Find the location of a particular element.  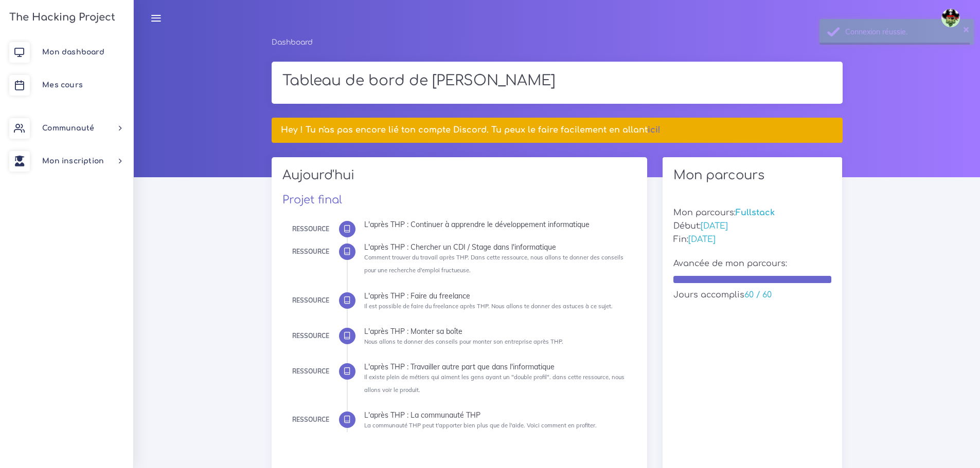

span: Communauté is located at coordinates (68, 128).